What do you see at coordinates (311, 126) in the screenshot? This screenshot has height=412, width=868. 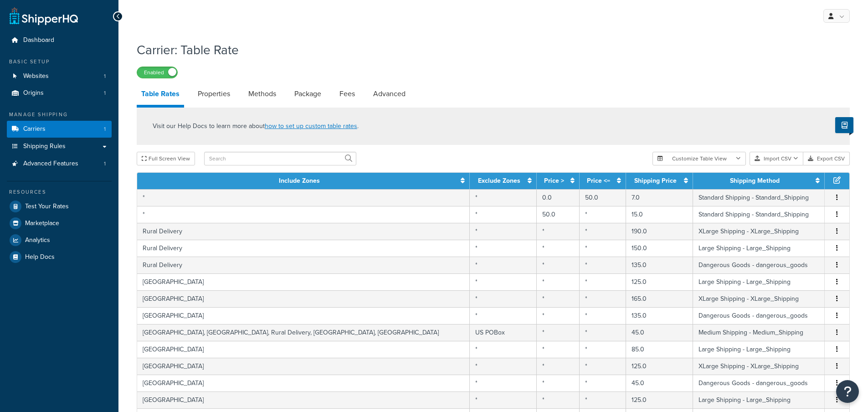 I see `a: how to set up custom table rates` at bounding box center [311, 126].